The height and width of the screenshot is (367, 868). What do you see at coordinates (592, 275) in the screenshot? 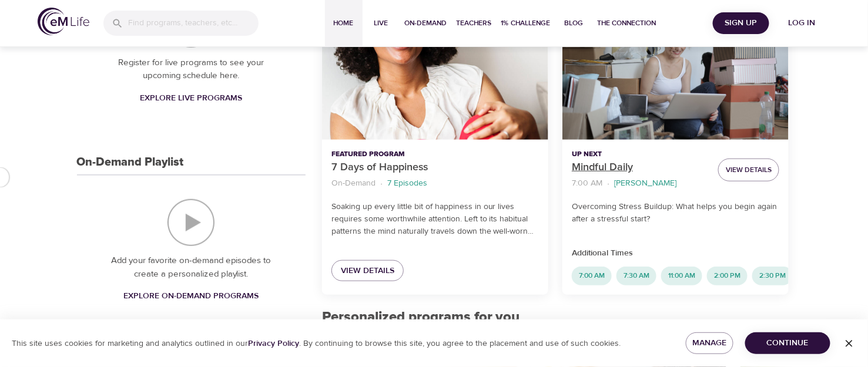
I see `span: 7:00 AM` at bounding box center [592, 275].